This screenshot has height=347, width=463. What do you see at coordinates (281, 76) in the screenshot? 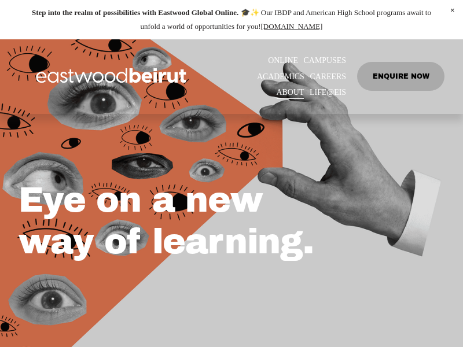
I see `span: ACADEMICS` at bounding box center [281, 76].